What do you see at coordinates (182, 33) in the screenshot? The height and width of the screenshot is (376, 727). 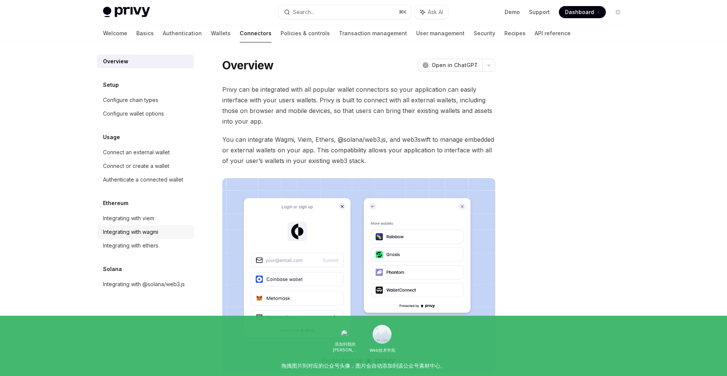 I see `a: Authentication` at bounding box center [182, 33].